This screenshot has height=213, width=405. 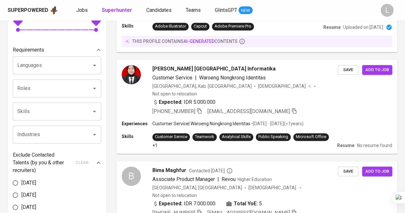 What do you see at coordinates (199, 41) in the screenshot?
I see `span: AI-generated` at bounding box center [199, 41].